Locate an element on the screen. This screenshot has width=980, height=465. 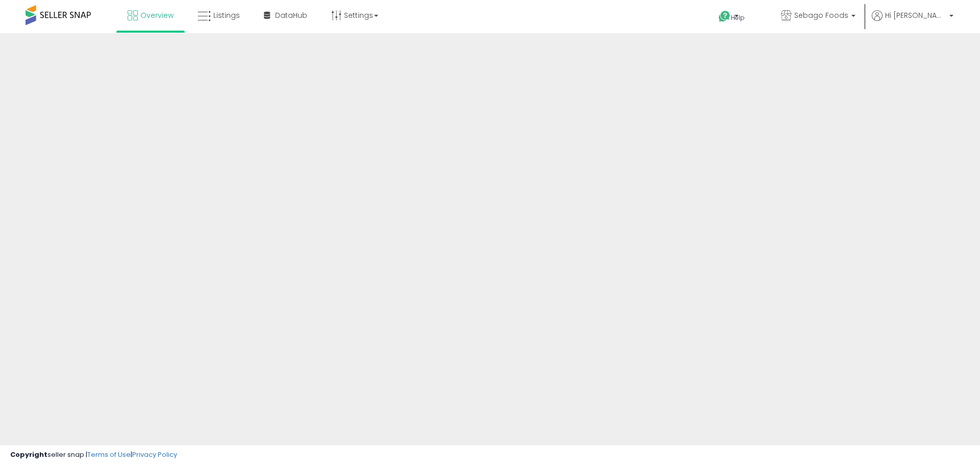
span: Sebago Foods is located at coordinates (822, 15).